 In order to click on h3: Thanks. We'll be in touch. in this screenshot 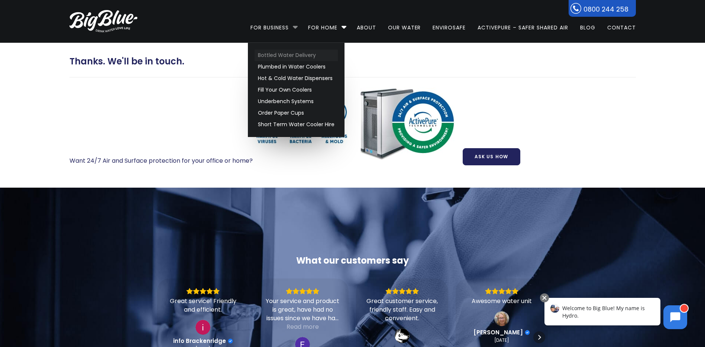, I will do `click(353, 61)`.